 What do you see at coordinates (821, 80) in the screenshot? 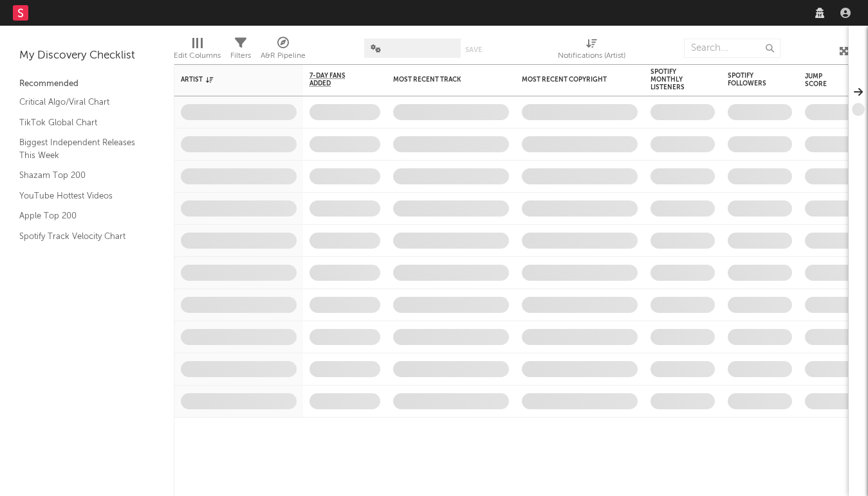
I see `div: Jump Score` at bounding box center [821, 80].